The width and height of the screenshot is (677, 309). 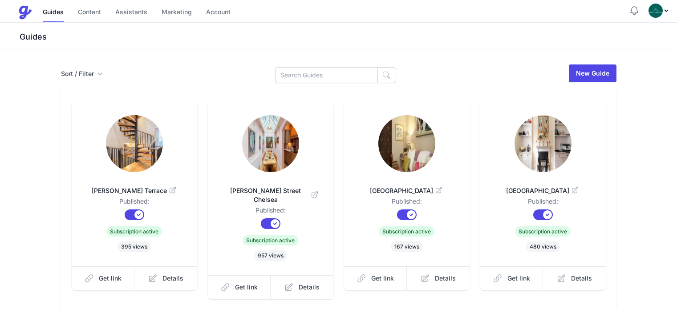 What do you see at coordinates (656, 11) in the screenshot?
I see `img: oovs19i4we9w73xo0bfpgswpi0cd` at bounding box center [656, 11].